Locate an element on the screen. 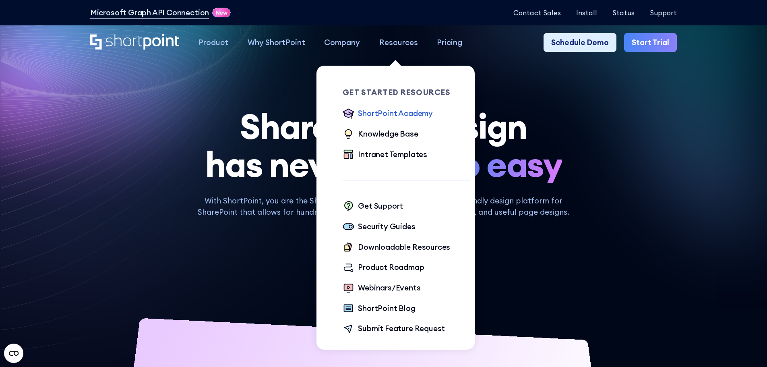  div: Product Roadmap is located at coordinates (391, 267).